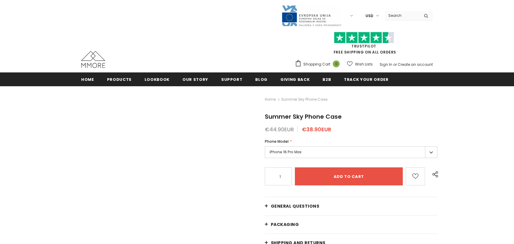 This screenshot has height=244, width=514. Describe the element at coordinates (395, 64) in the screenshot. I see `span: or` at that location.